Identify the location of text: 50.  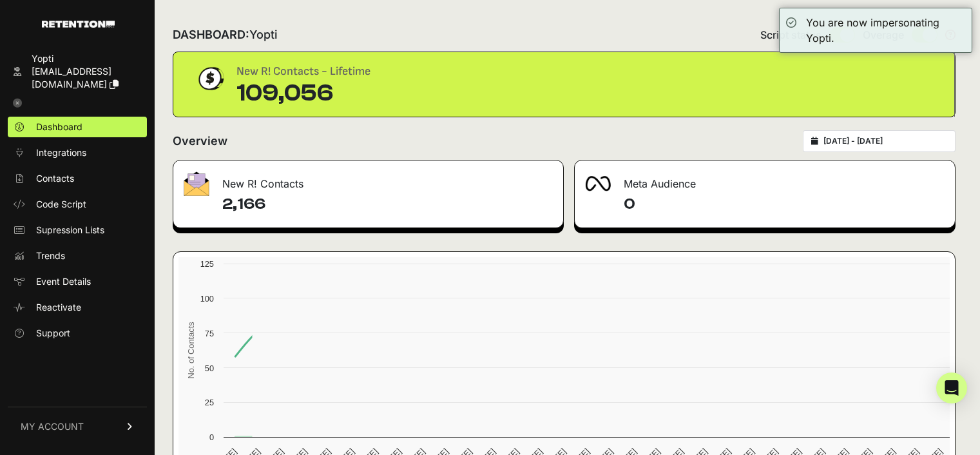
(210, 368).